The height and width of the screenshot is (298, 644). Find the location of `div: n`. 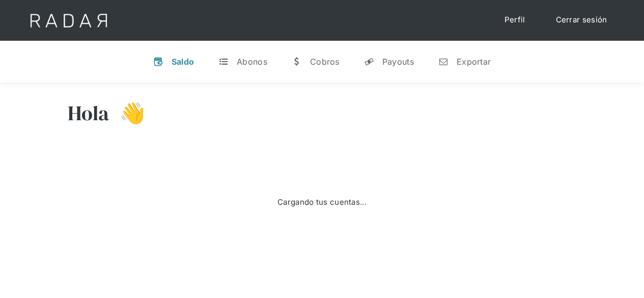

div: n is located at coordinates (443, 62).